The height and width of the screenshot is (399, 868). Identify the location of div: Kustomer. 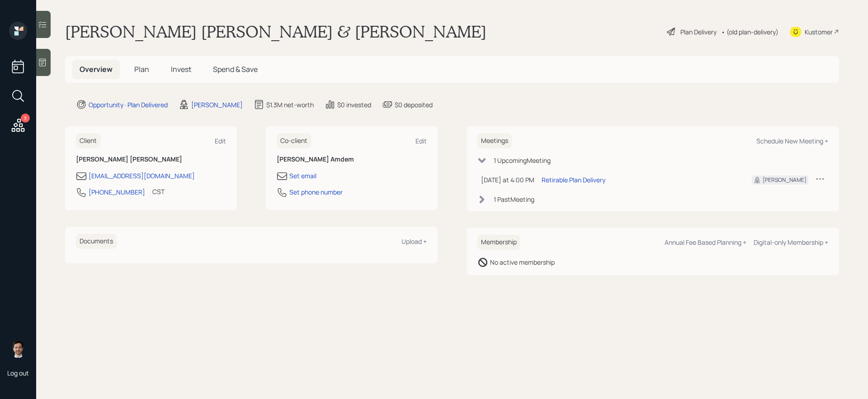
(819, 32).